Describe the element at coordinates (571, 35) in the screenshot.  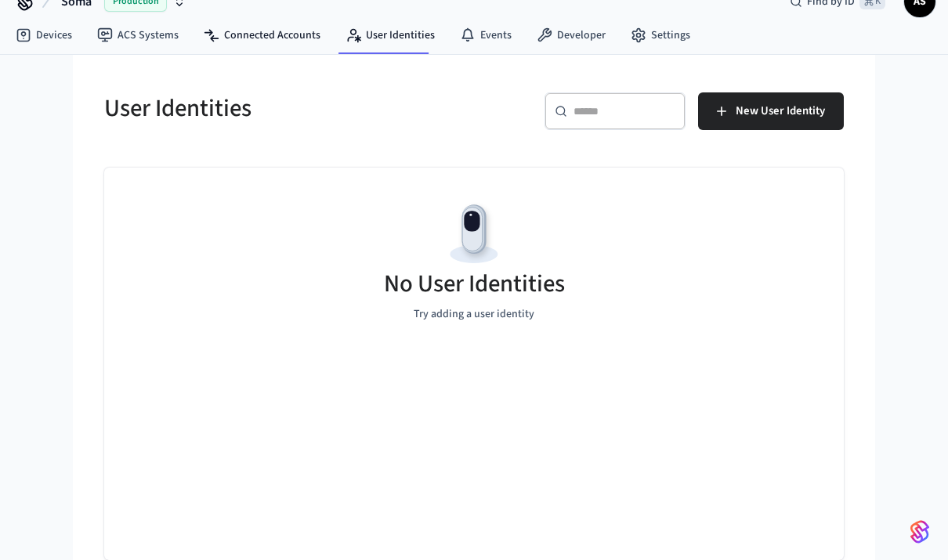
I see `a: Developer` at that location.